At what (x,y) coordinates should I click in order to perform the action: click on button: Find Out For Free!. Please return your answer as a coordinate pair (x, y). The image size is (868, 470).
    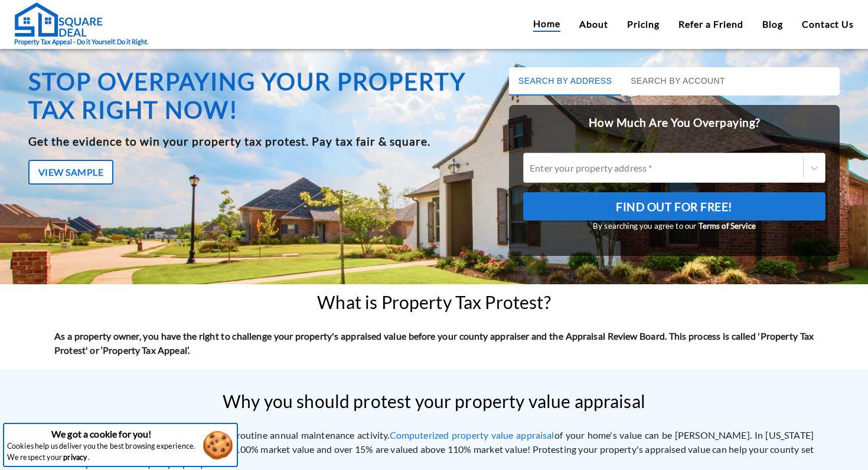
    Looking at the image, I should click on (674, 206).